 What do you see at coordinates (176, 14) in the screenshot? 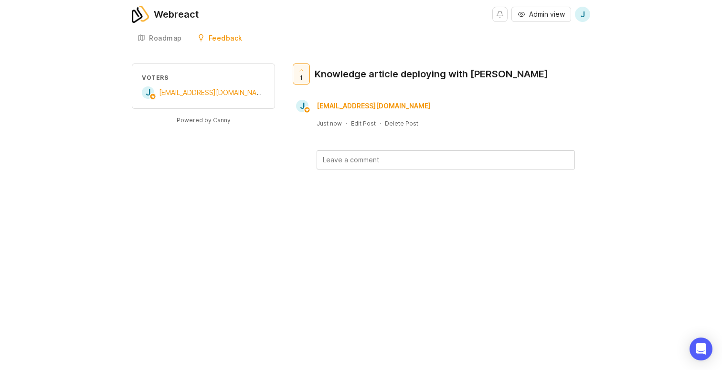
I see `div: Webreact` at bounding box center [176, 14].